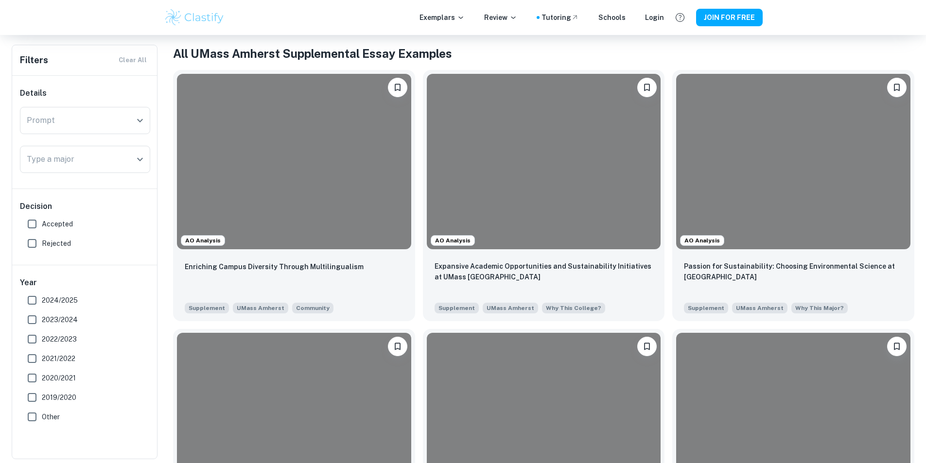  What do you see at coordinates (500, 17) in the screenshot?
I see `p: Review` at bounding box center [500, 17].